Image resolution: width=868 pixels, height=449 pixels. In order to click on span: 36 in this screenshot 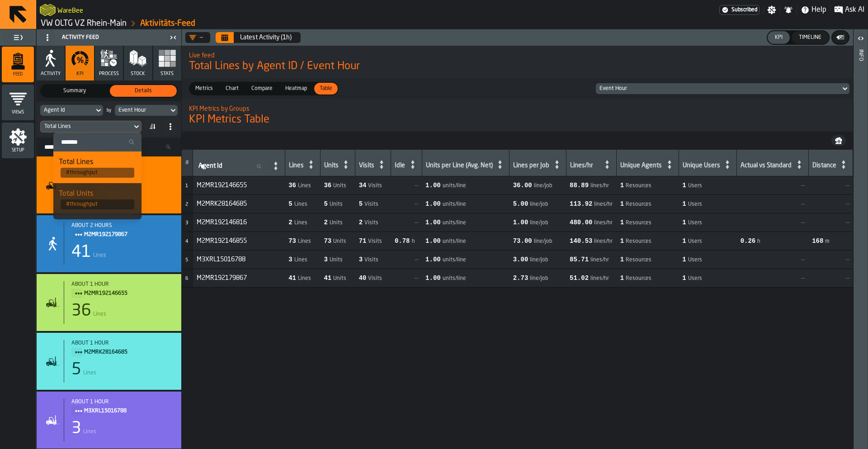, I will do `click(292, 186)`.